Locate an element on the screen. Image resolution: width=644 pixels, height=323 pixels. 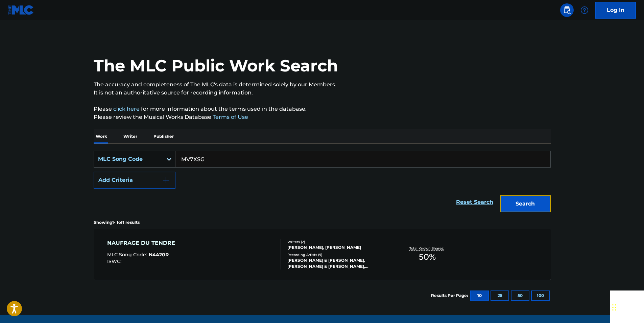
form: Search Form is located at coordinates (322, 183).